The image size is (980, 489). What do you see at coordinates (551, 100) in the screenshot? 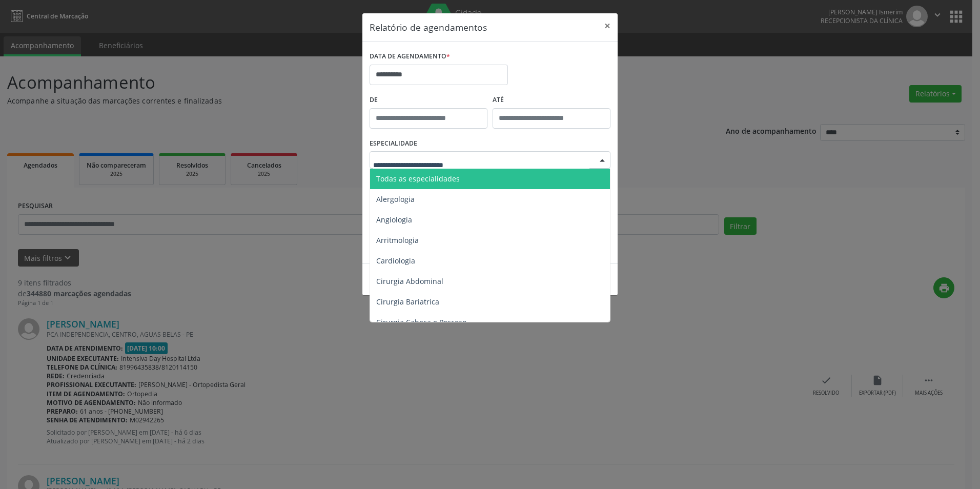
I see `label: ATÉ` at bounding box center [551, 100].